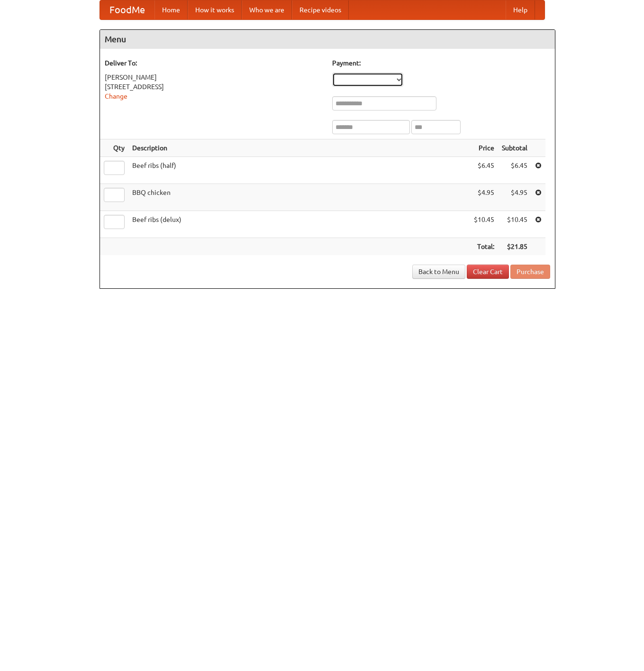 This screenshot has height=671, width=644. Describe the element at coordinates (116, 96) in the screenshot. I see `a: Change` at that location.